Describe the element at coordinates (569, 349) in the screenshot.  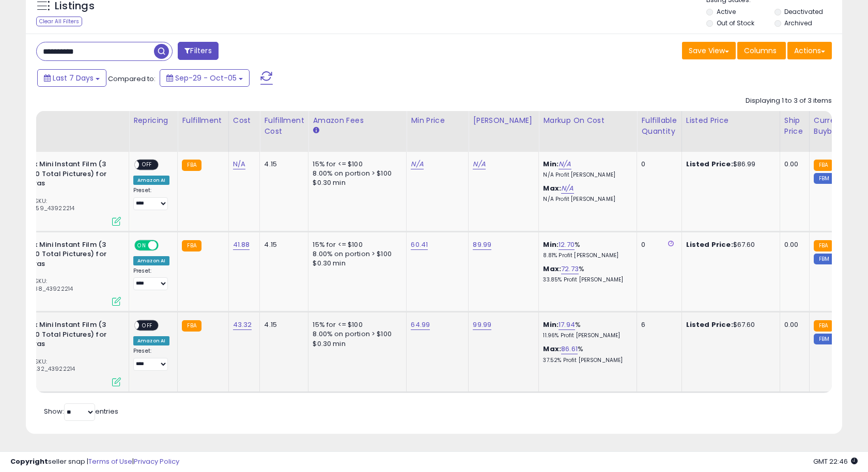
I see `a: 86.61` at that location.